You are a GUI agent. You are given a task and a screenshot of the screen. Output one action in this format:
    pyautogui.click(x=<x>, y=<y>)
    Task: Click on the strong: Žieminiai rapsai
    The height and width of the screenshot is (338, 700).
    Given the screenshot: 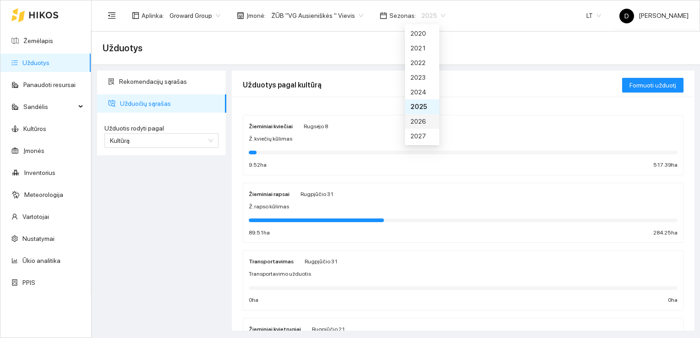 What is the action you would take?
    pyautogui.click(x=269, y=194)
    